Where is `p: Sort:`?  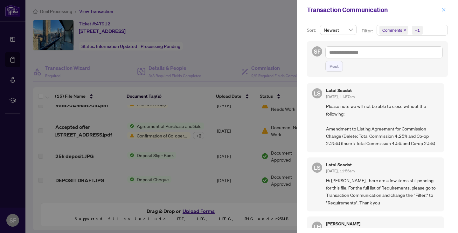 p: Sort: is located at coordinates (312, 30).